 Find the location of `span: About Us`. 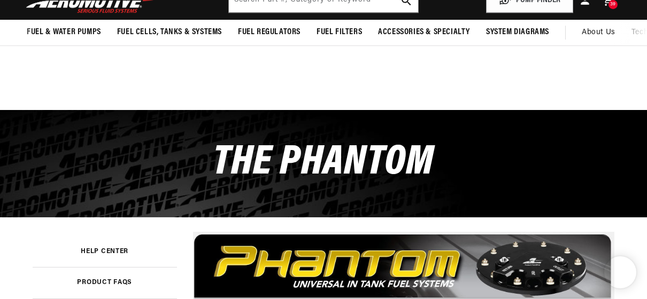

span: About Us is located at coordinates (598, 32).